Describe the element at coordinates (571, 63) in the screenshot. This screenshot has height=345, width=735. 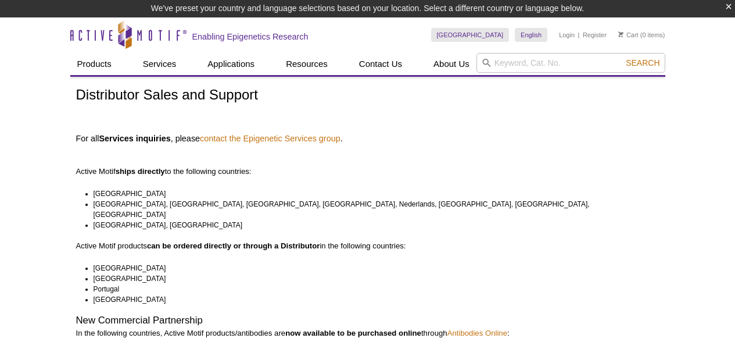
I see `input: Keyword, Cat. No.` at that location.